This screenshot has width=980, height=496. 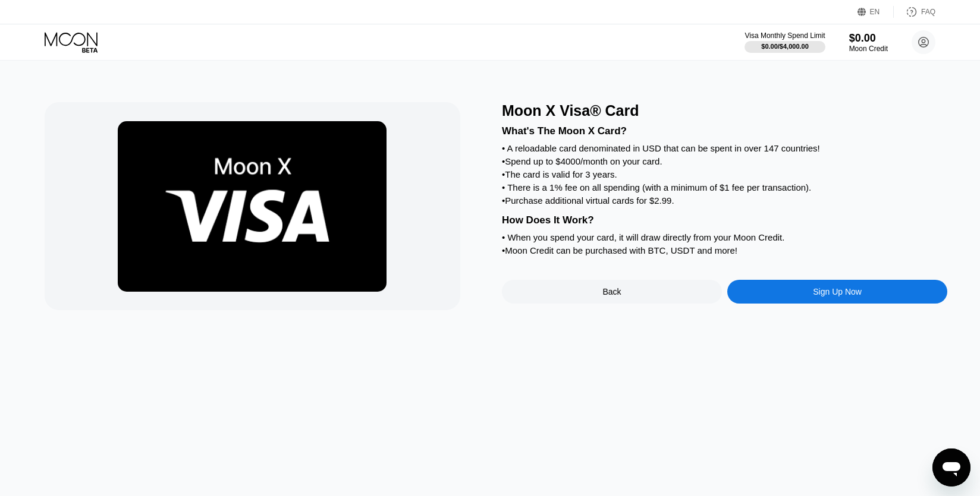 I want to click on div: • When you spend your card, it will draw directly from your Moon Credit., so click(x=724, y=237).